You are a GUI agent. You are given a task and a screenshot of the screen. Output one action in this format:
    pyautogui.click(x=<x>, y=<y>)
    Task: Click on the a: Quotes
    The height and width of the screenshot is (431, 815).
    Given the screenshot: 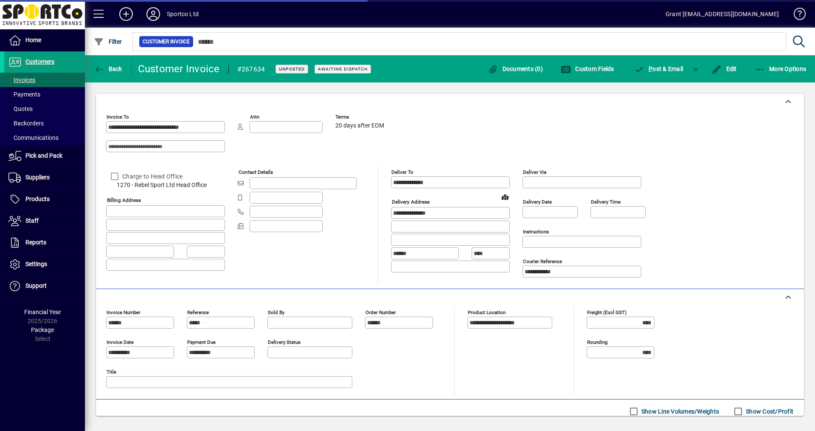 What is the action you would take?
    pyautogui.click(x=45, y=109)
    